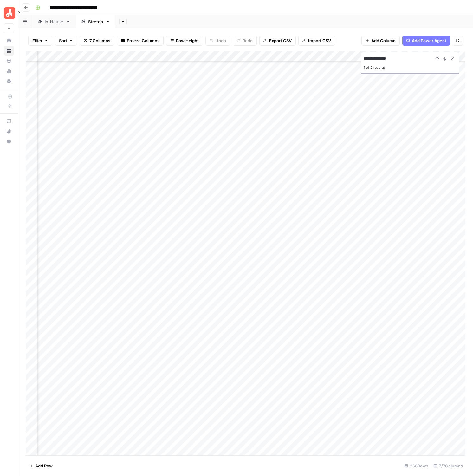  I want to click on div: In-House, so click(54, 22).